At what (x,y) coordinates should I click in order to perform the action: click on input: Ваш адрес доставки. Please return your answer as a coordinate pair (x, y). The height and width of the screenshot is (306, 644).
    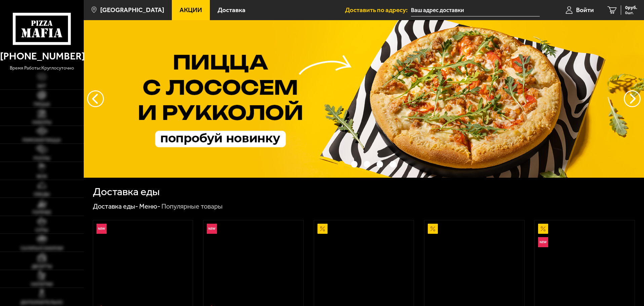
    Looking at the image, I should click on (475, 10).